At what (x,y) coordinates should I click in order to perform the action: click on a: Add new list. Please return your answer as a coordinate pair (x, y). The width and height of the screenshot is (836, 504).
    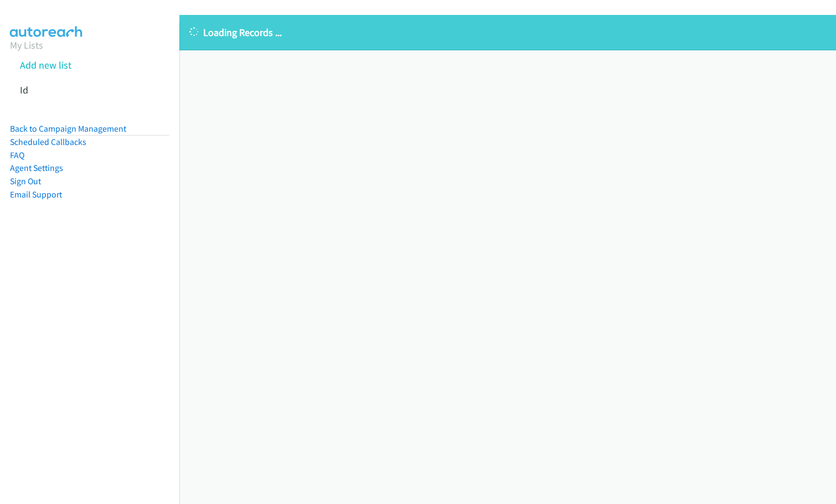
    Looking at the image, I should click on (45, 65).